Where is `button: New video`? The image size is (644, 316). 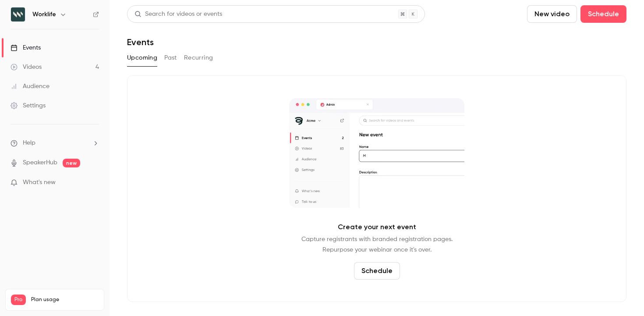
button: New video is located at coordinates (552, 14).